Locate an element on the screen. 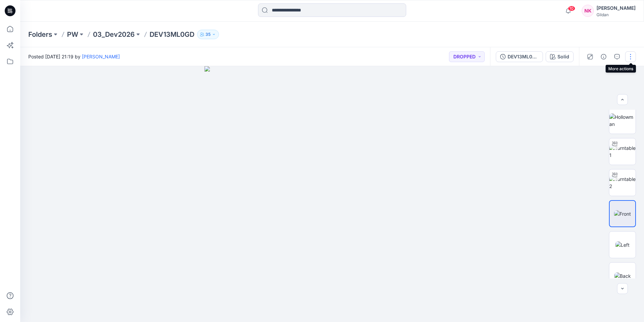 The width and height of the screenshot is (644, 322). img: Front is located at coordinates (623, 213).